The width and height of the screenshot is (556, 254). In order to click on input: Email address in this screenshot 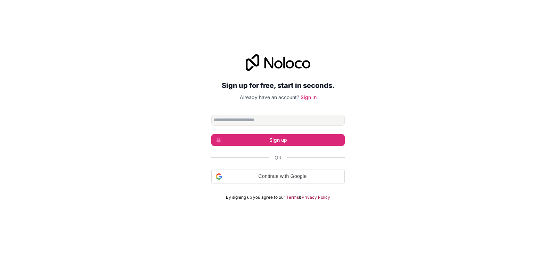, I will do `click(278, 120)`.